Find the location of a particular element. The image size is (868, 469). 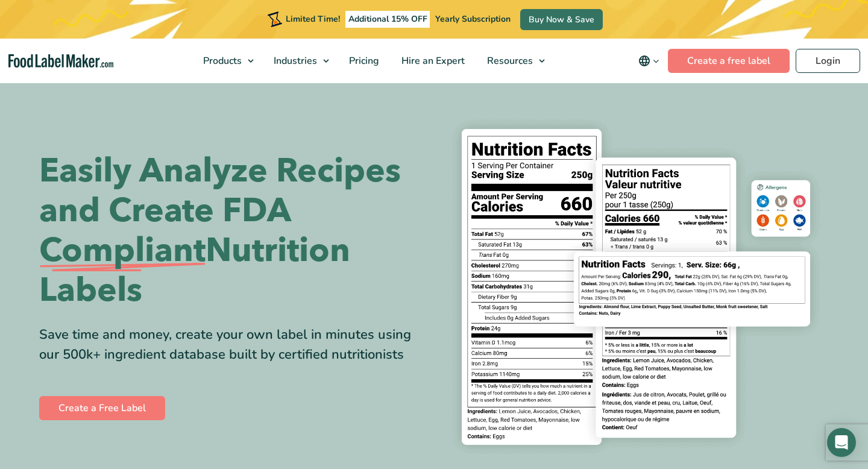

span: Hire an Expert is located at coordinates (431, 61).